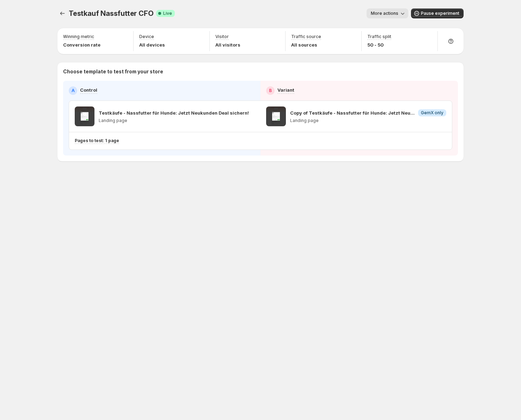 The image size is (521, 420). Describe the element at coordinates (84, 117) in the screenshot. I see `img: Testkäufe - Nassfutter für Hunde: Jetzt Neukunden Deal sichern!` at that location.